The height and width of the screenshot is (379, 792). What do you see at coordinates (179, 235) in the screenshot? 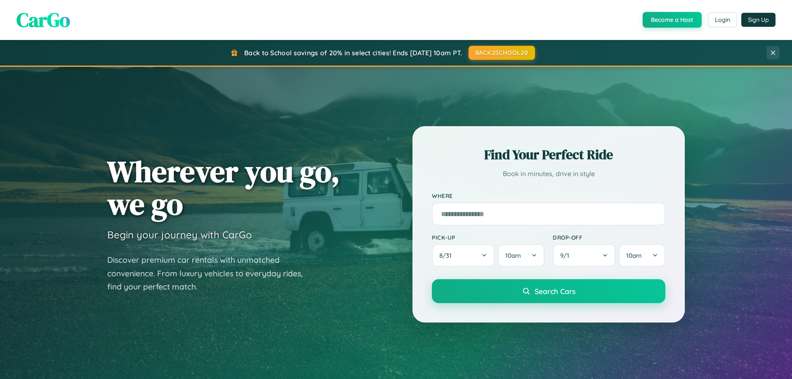
I see `h3: Begin your journey with CarGo` at bounding box center [179, 235].